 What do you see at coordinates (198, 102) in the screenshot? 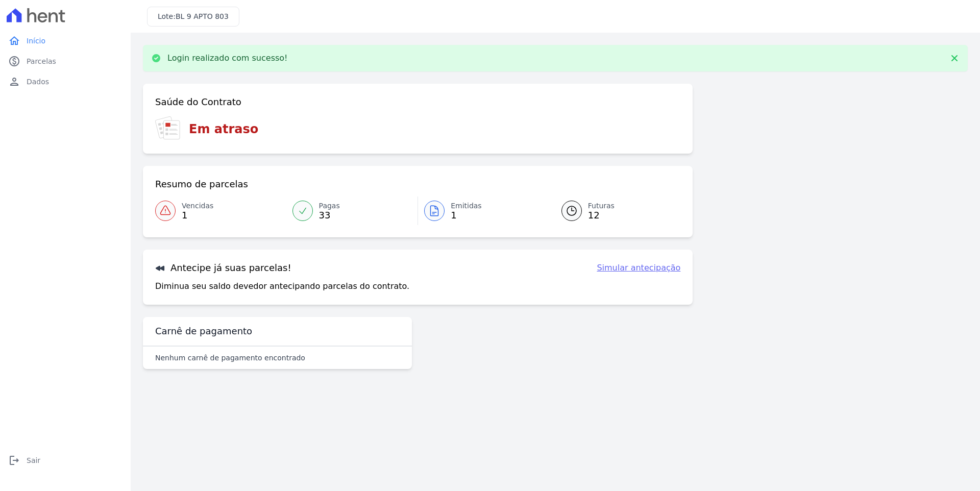
I see `h3: Saúde do Contrato` at bounding box center [198, 102].